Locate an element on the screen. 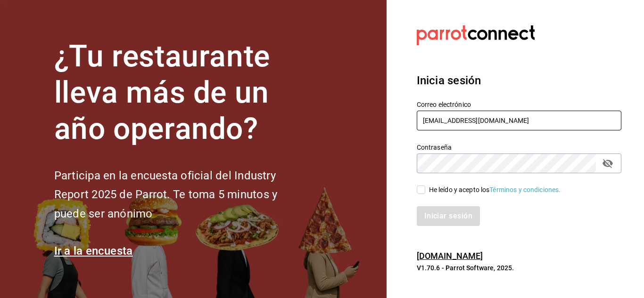 This screenshot has height=298, width=644. input: Ingresa tu correo electrónico is located at coordinates (519, 121).